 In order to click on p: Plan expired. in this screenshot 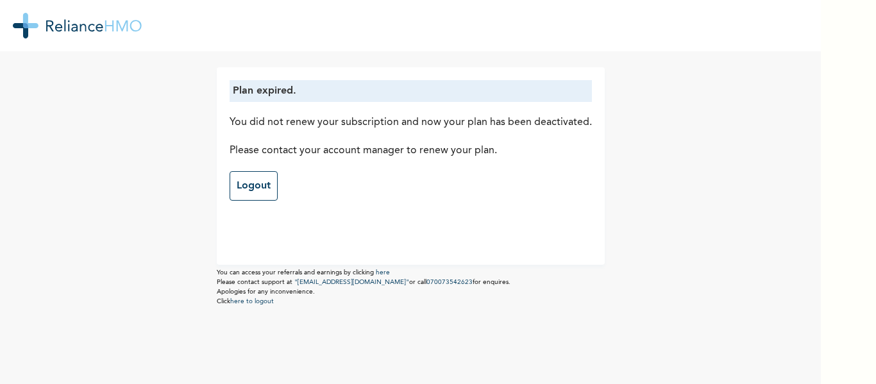, I will do `click(410, 91)`.